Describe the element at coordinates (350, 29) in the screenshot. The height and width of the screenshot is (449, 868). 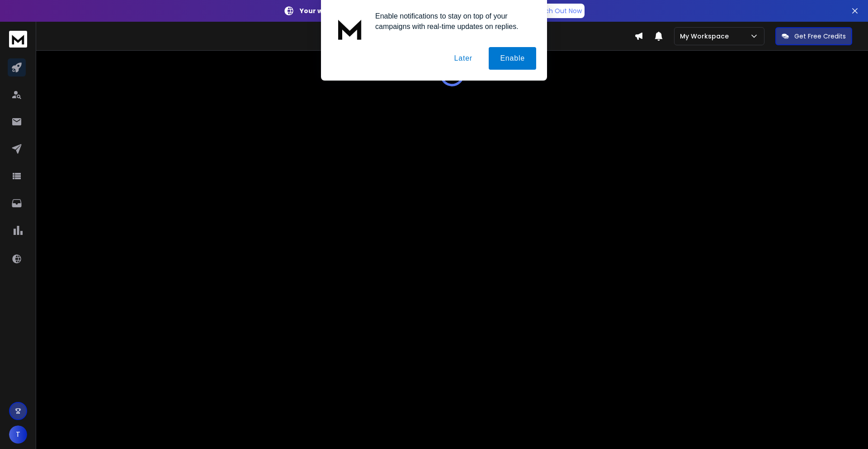
I see `img: notification icon` at that location.